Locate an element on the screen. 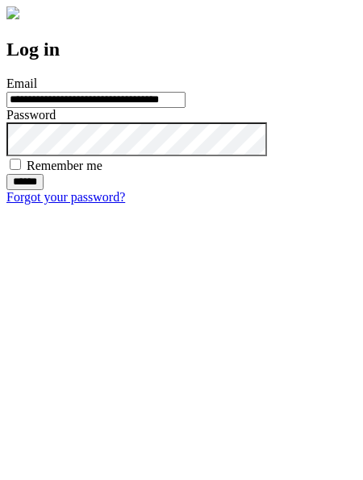 This screenshot has height=480, width=363. label: Remember me is located at coordinates (64, 165).